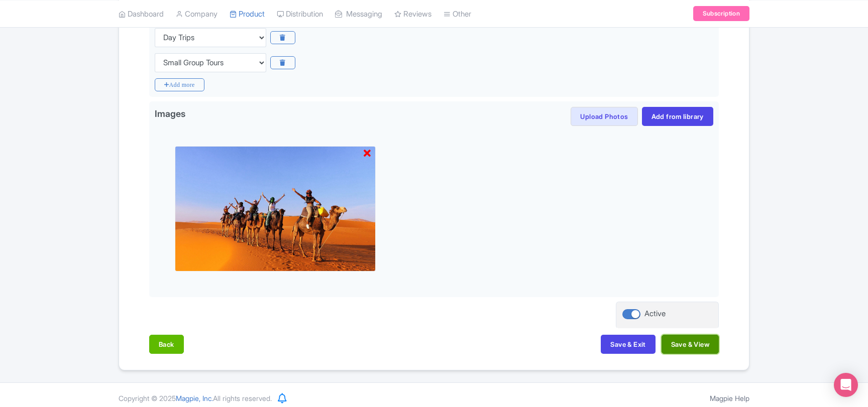 The height and width of the screenshot is (407, 868). Describe the element at coordinates (195, 398) in the screenshot. I see `div: Copyright © 2025 All rights reserved.` at that location.